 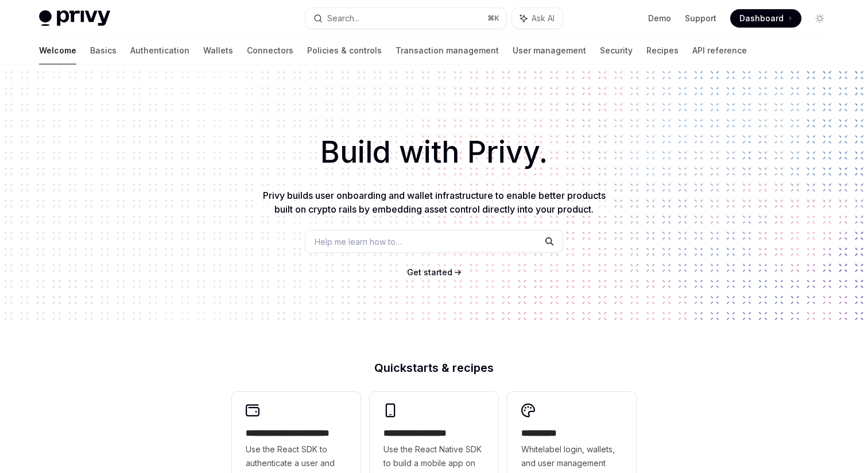 I want to click on a: Authentication, so click(x=159, y=51).